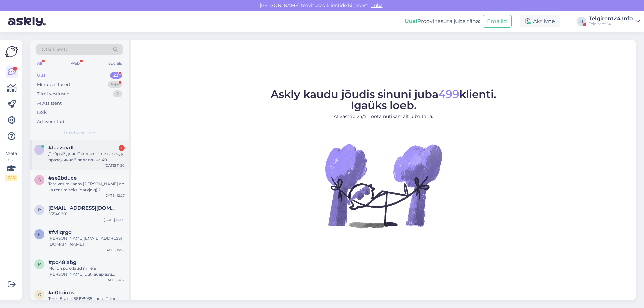 The image size is (644, 308). What do you see at coordinates (118, 94) in the screenshot?
I see `div: 2` at bounding box center [118, 94].